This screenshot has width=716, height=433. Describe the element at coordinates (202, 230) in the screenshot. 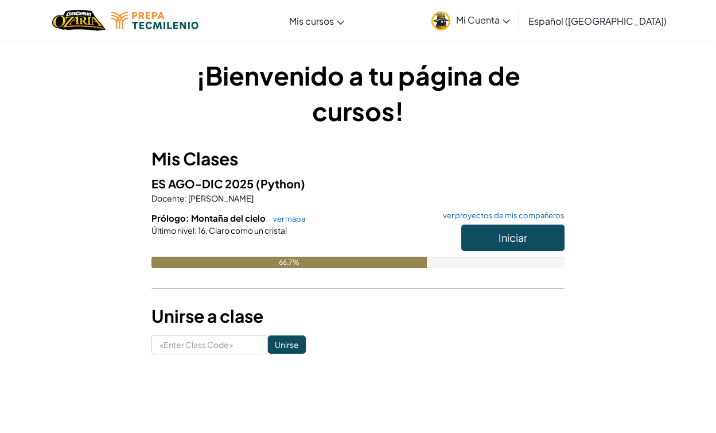

I see `span: 16.` at that location.